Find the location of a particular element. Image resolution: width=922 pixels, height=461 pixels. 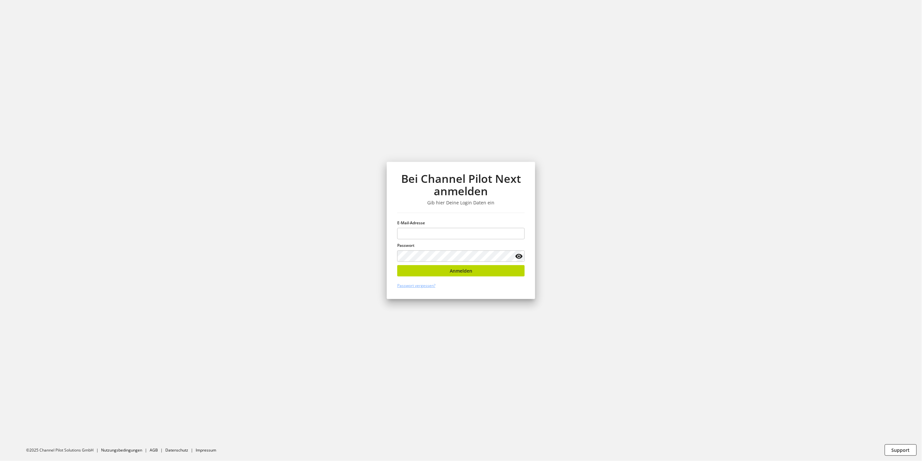

u: Passwort vergessen? is located at coordinates (416, 285).